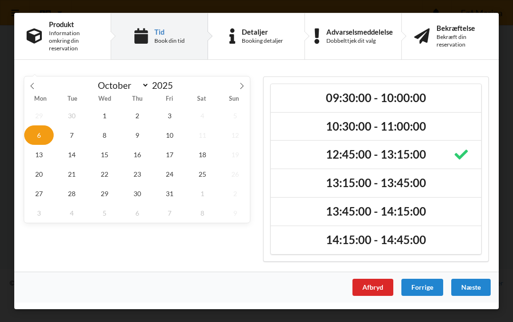 The height and width of the screenshot is (322, 513). Describe the element at coordinates (39, 174) in the screenshot. I see `span: October 20, 2025` at that location.